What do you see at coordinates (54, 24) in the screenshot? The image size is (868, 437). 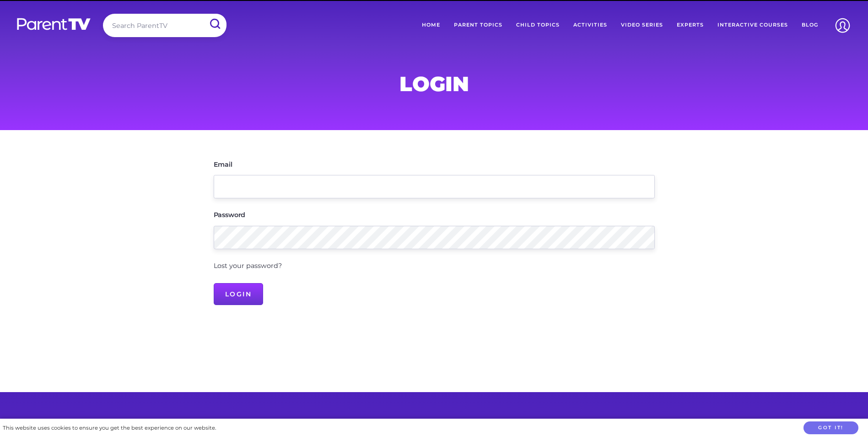 I see `img: parenttv-logo-white.4c85aaf.svg` at bounding box center [54, 24].